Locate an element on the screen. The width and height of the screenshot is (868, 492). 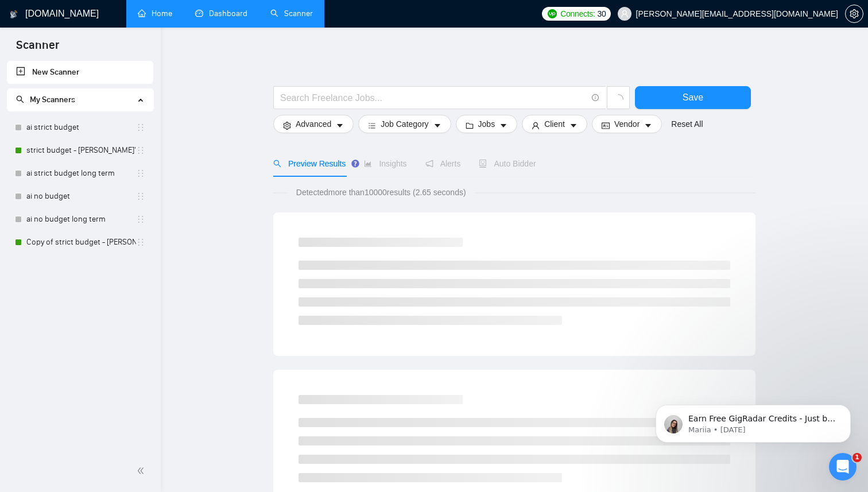
a: setting is located at coordinates (854, 13).